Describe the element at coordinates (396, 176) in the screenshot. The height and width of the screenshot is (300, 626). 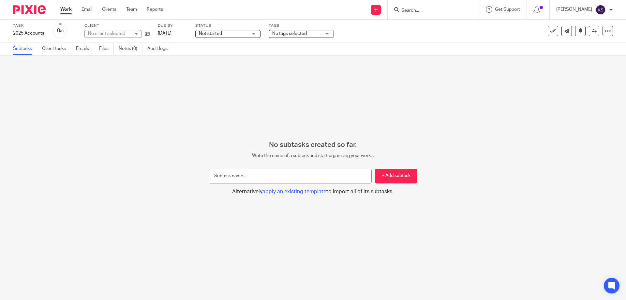
I see `button: + Add subtask` at that location.